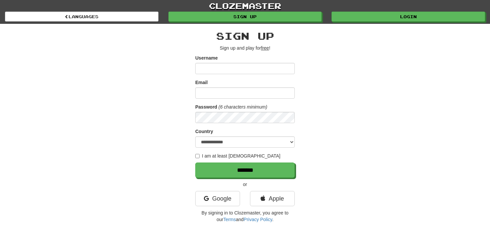 The image size is (490, 235). I want to click on a: Languages, so click(82, 17).